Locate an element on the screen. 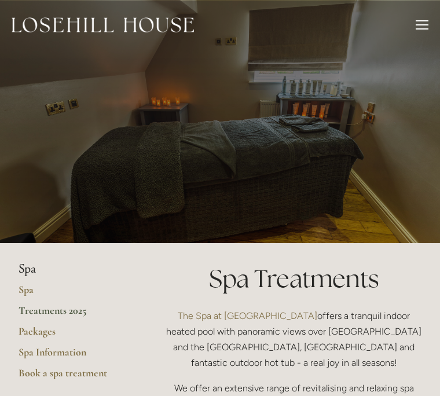 This screenshot has height=396, width=440. li: Spa is located at coordinates (73, 269).